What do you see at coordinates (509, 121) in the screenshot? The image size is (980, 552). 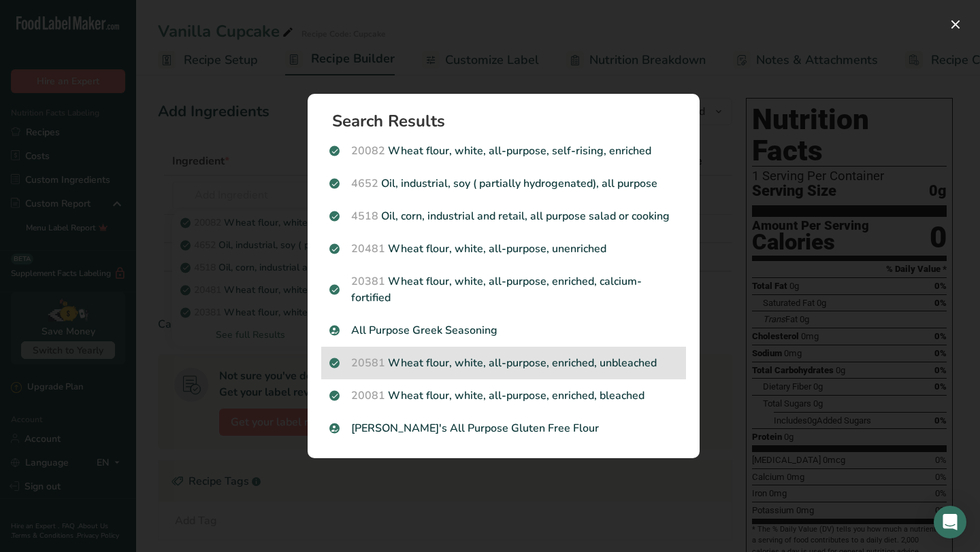 I see `h1: Search Results` at bounding box center [509, 121].